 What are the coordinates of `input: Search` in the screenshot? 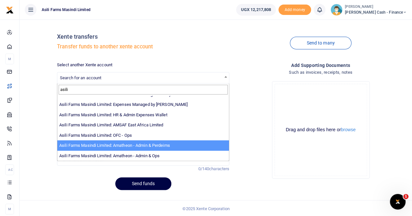 It's located at (143, 90).